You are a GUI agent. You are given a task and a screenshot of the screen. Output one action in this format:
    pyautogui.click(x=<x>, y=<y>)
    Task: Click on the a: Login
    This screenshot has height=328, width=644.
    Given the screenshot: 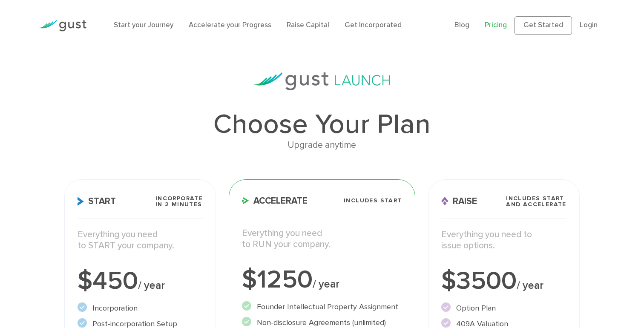 What is the action you would take?
    pyautogui.click(x=589, y=25)
    